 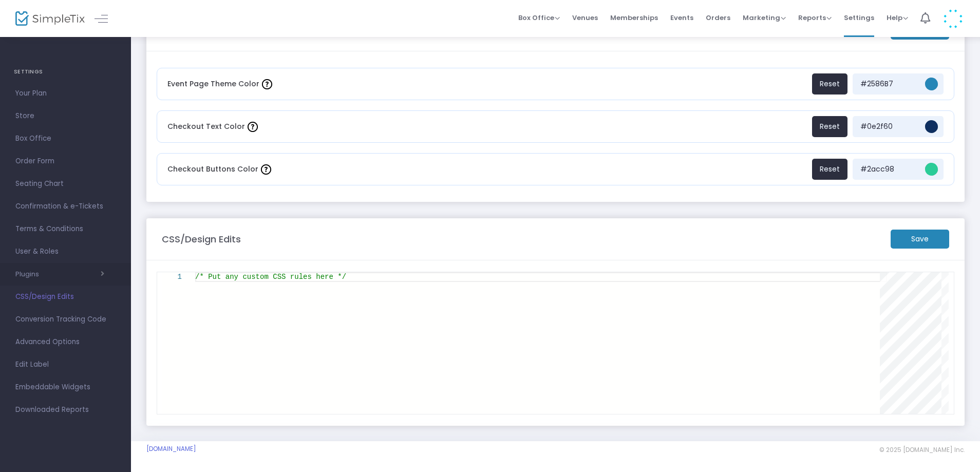 What do you see at coordinates (889, 84) in the screenshot?
I see `span: #2586B7` at bounding box center [889, 84].